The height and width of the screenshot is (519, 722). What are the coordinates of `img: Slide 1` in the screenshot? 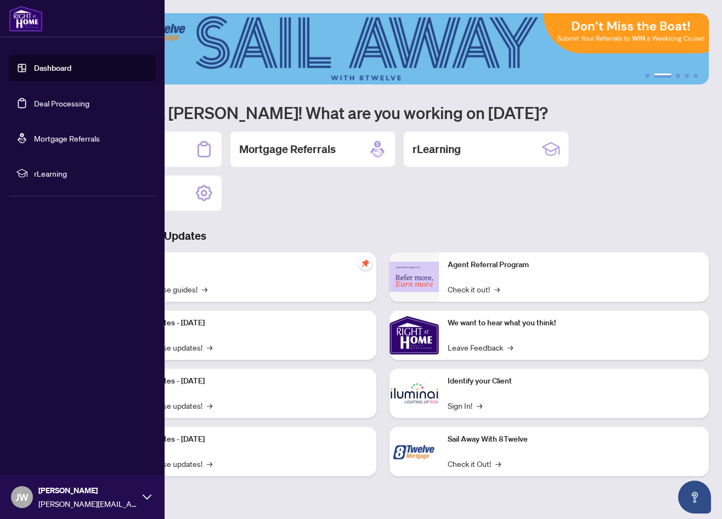 It's located at (383, 49).